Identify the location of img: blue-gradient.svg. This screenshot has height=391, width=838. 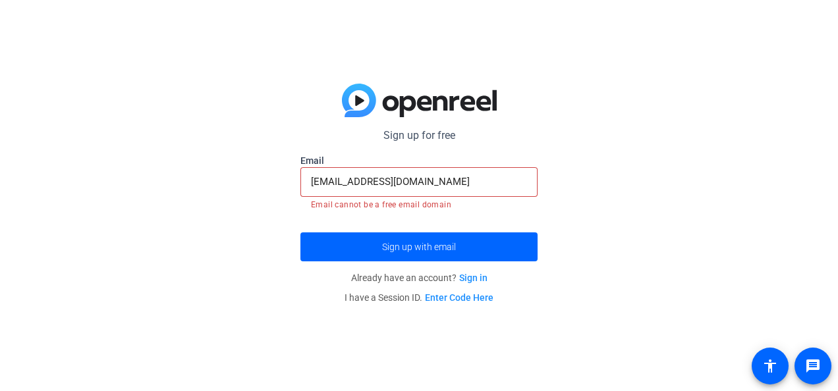
(419, 101).